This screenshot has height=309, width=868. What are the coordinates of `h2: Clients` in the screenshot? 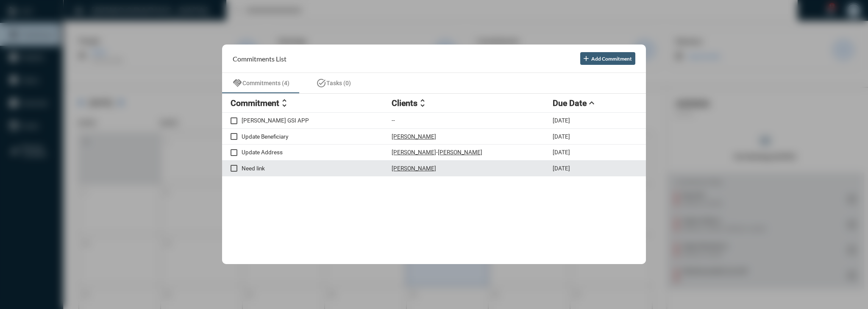 It's located at (404, 103).